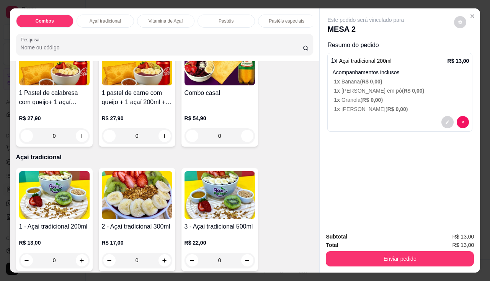  Describe the element at coordinates (137, 227) in the screenshot. I see `h4: 2 - Açai tradicional 300ml` at that location.